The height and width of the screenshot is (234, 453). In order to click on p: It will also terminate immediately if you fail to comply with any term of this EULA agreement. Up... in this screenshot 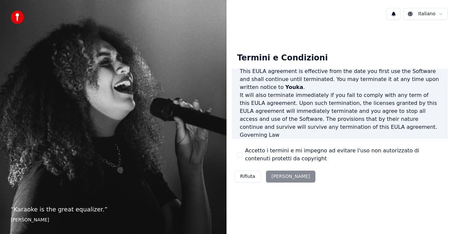, I will do `click(339, 111)`.